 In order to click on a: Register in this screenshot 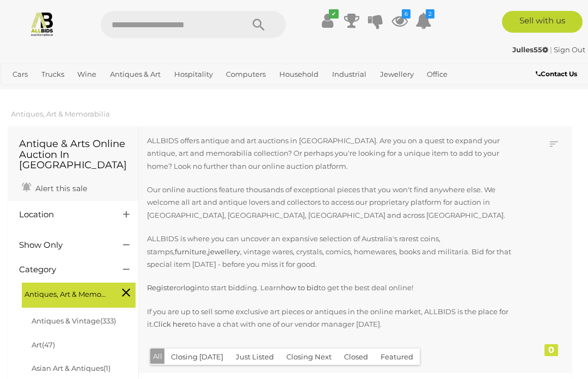, I will do `click(161, 287)`.